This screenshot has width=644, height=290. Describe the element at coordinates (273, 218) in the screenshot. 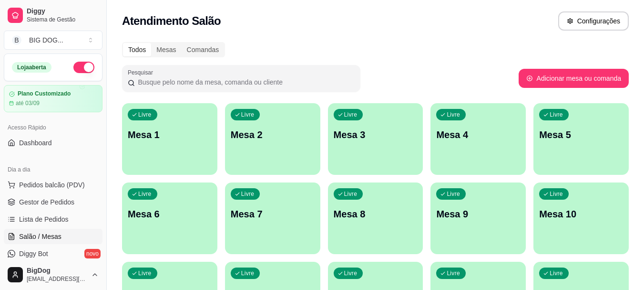

I see `button: LivreMesa 7` at that location.